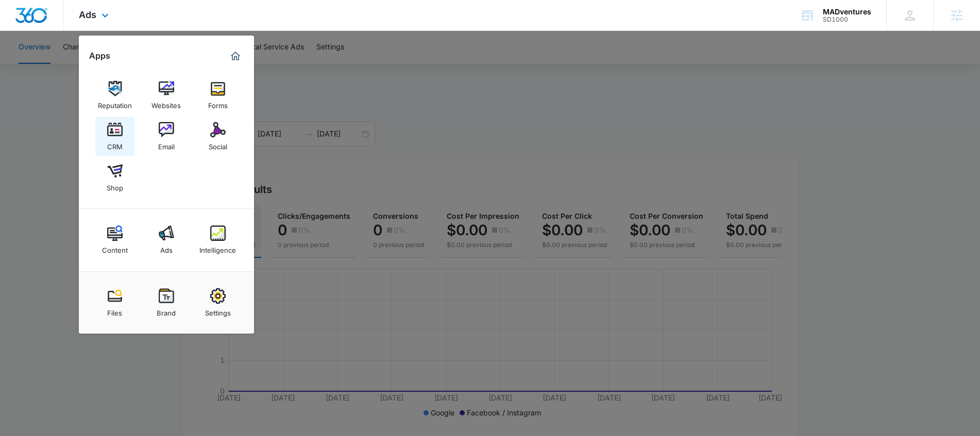  Describe the element at coordinates (166, 103) in the screenshot. I see `div: Websites` at that location.